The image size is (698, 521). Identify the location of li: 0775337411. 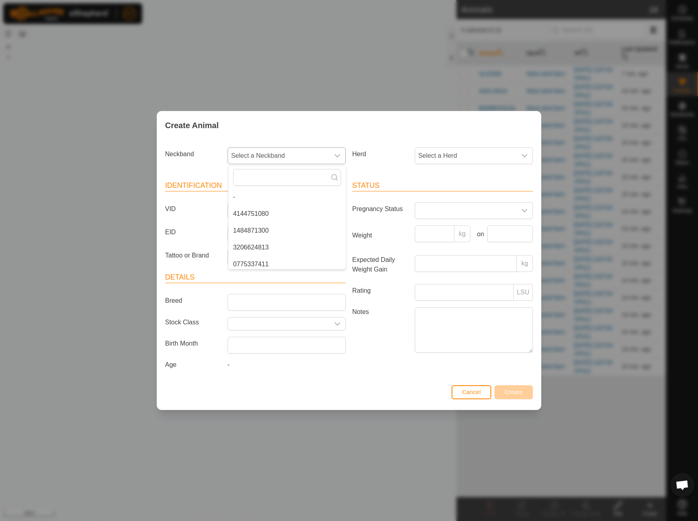
(287, 265).